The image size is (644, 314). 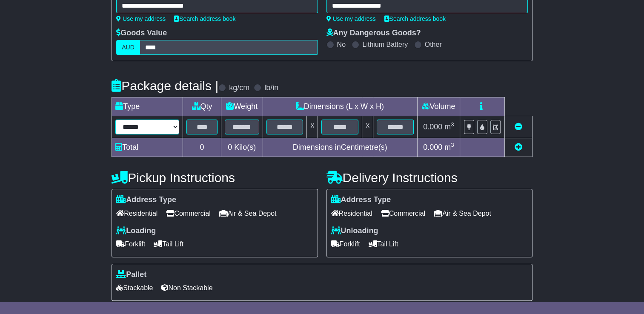 I want to click on label: lb/in, so click(x=271, y=88).